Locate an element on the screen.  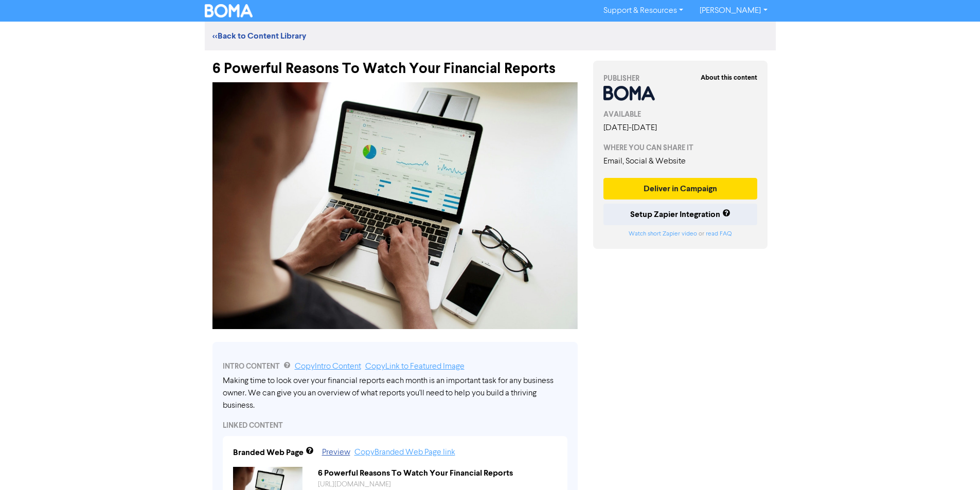
button: Setup Zapier Integration is located at coordinates (680, 215).